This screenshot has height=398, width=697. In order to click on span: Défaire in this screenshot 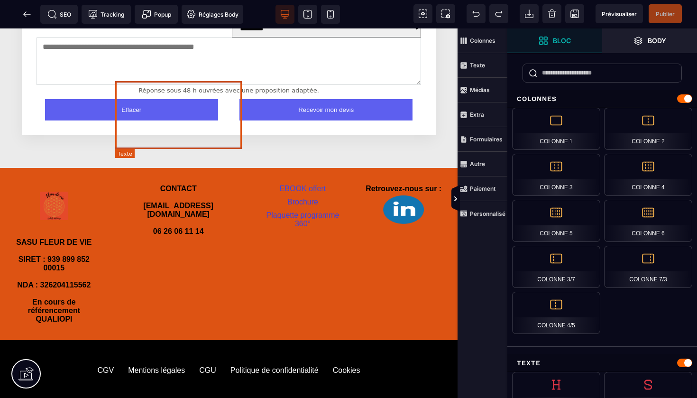, I will do `click(476, 14)`.